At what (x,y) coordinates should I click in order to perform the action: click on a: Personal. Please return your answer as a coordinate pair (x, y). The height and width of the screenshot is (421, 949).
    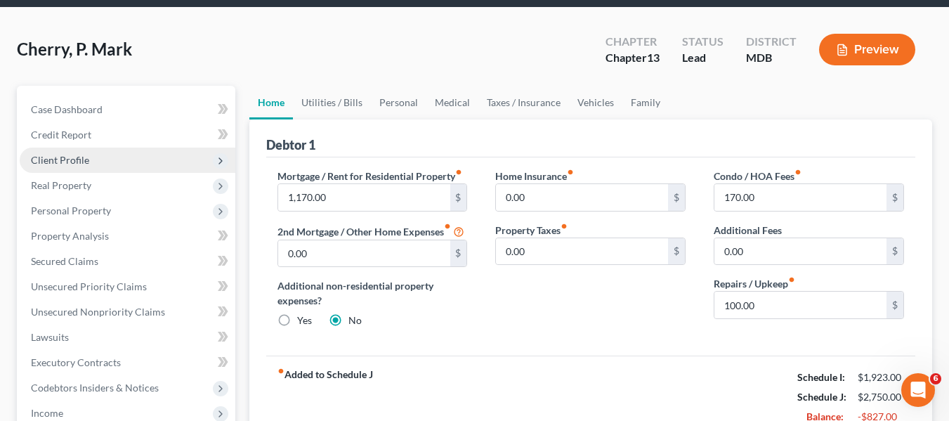
    Looking at the image, I should click on (398, 103).